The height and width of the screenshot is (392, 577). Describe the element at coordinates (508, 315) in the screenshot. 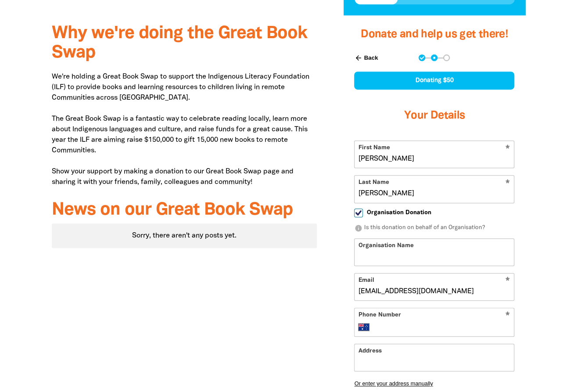

I see `i: Required` at that location.